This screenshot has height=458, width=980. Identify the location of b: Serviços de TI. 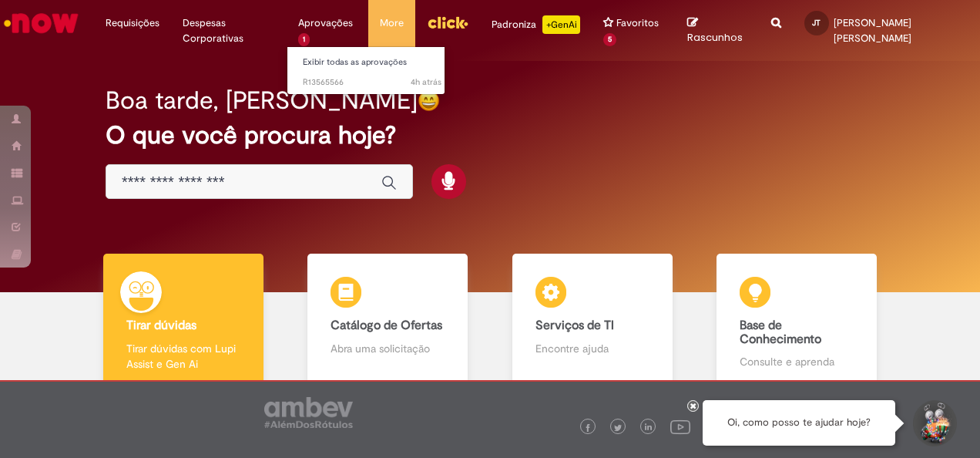
(575, 326).